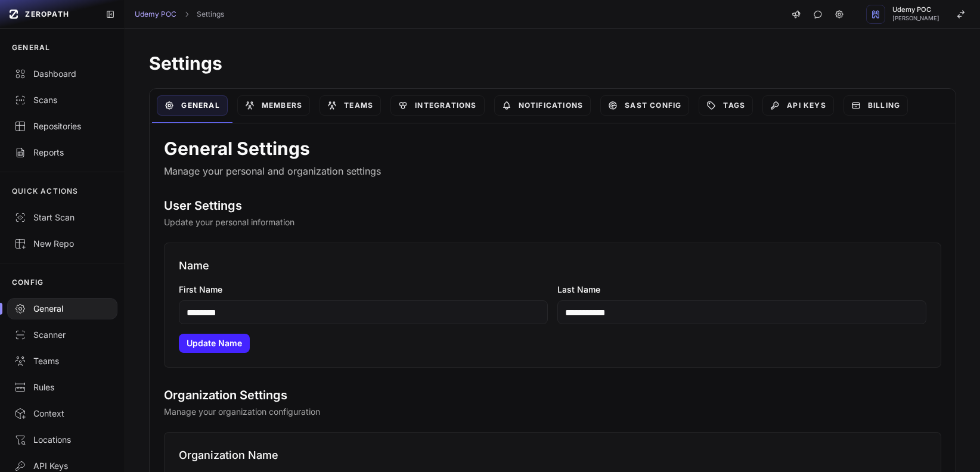 The height and width of the screenshot is (472, 980). What do you see at coordinates (62, 440) in the screenshot?
I see `div: Locations` at bounding box center [62, 440].